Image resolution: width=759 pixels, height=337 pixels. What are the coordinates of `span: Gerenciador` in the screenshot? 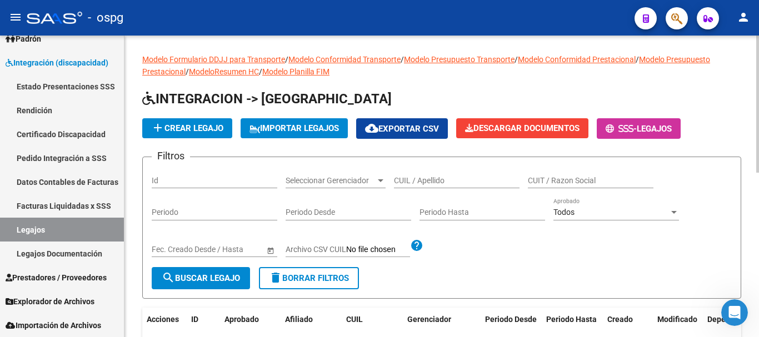 It's located at (429, 319).